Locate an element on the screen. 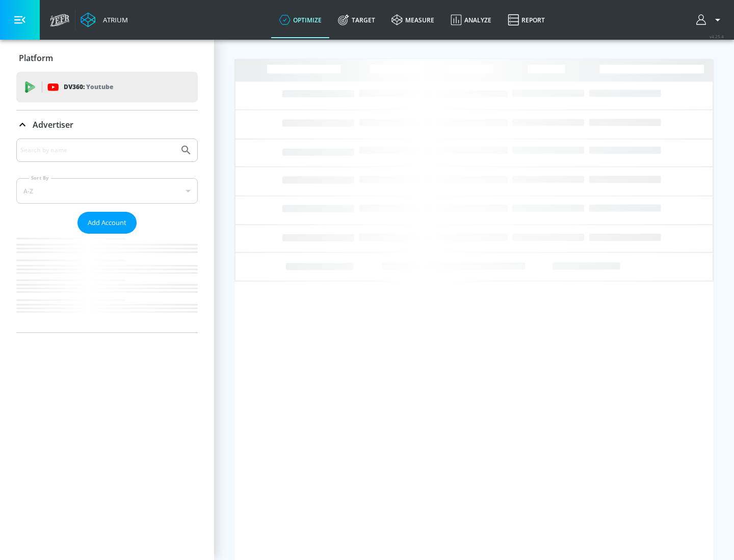 The width and height of the screenshot is (734, 560). label: Sort By is located at coordinates (39, 178).